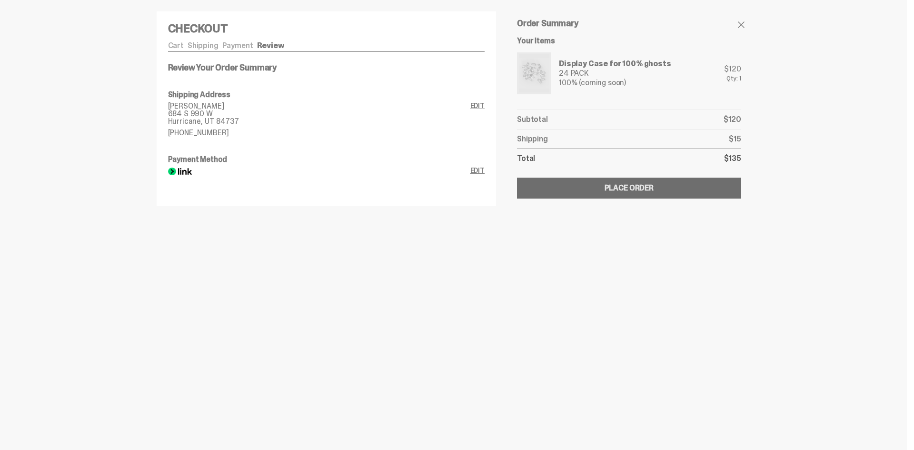 The width and height of the screenshot is (914, 450). Describe the element at coordinates (534, 73) in the screenshot. I see `img: display%20cases%2024.png` at that location.